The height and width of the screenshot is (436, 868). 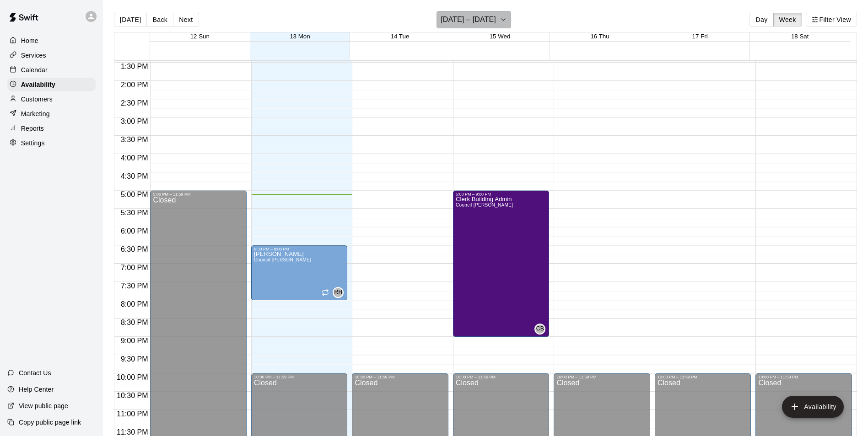 What do you see at coordinates (51, 55) in the screenshot?
I see `div: Services` at bounding box center [51, 55].